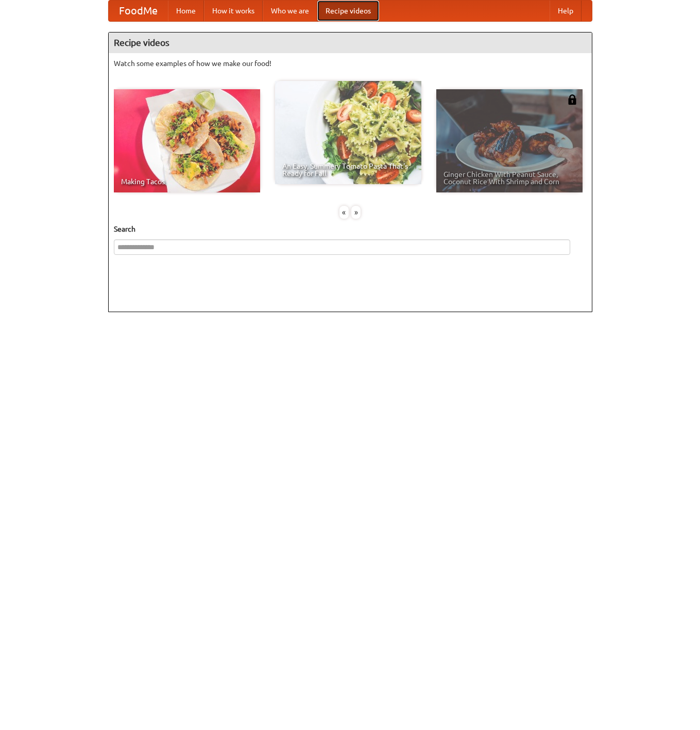 The width and height of the screenshot is (700, 730). I want to click on a: Who we are, so click(290, 11).